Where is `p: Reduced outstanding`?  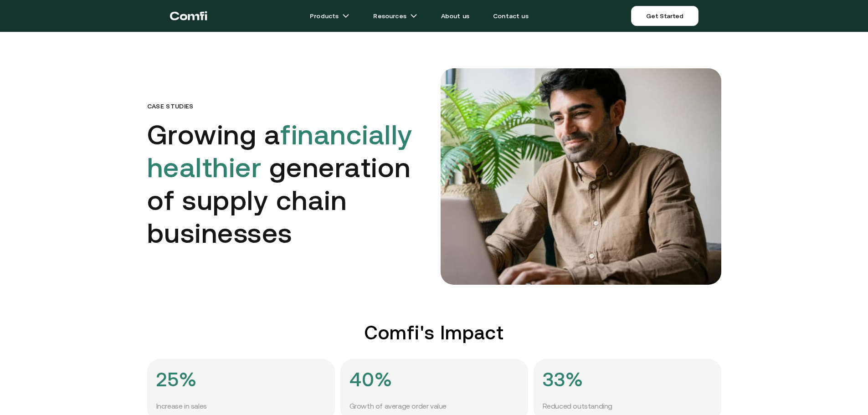
p: Reduced outstanding is located at coordinates (577, 406).